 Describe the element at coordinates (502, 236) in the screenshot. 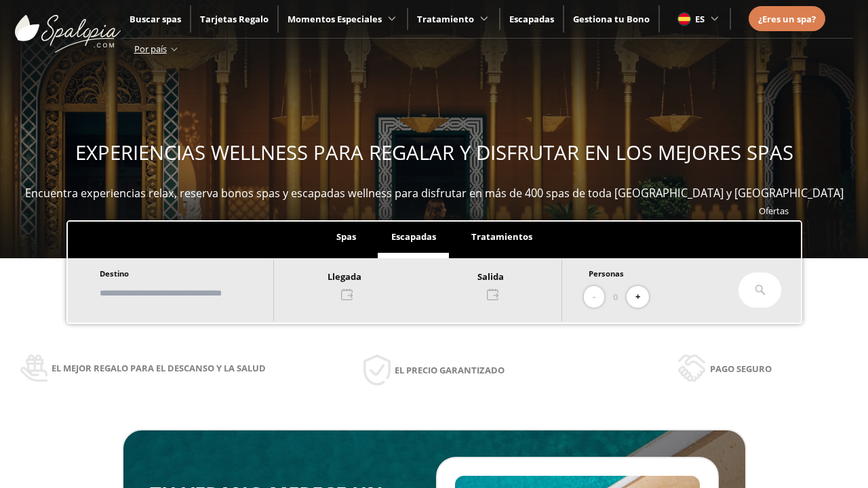

I see `span: Tratamientos` at that location.